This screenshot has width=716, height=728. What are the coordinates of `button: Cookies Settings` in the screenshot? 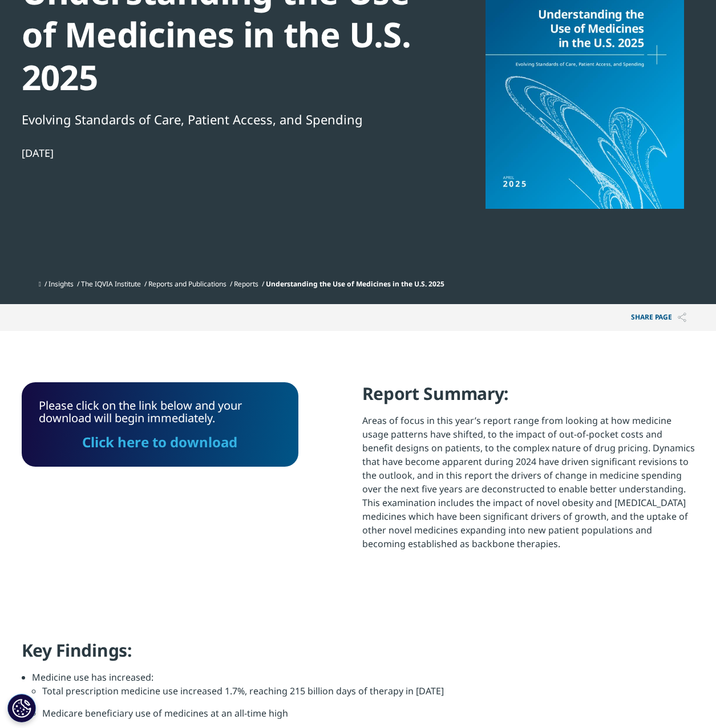 It's located at (22, 708).